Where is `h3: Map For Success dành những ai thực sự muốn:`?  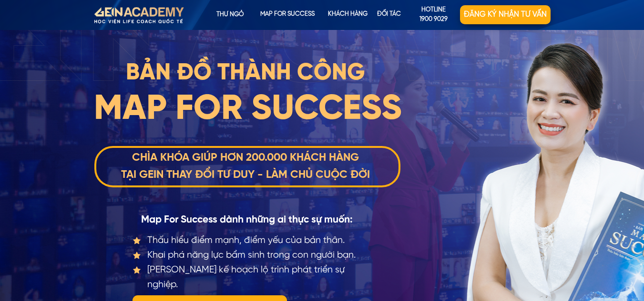
h3: Map For Success dành những ai thực sự muốn: is located at coordinates (246, 220).